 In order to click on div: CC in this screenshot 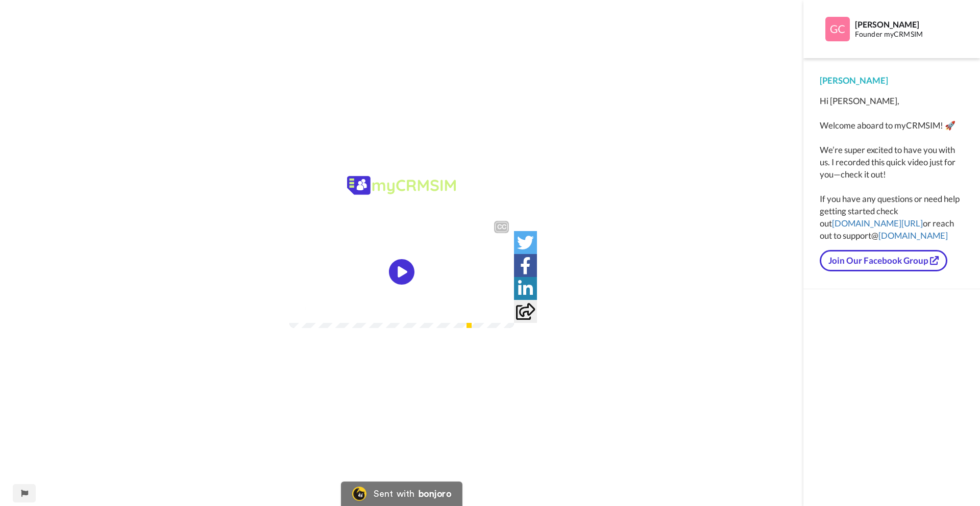, I will do `click(501, 227)`.